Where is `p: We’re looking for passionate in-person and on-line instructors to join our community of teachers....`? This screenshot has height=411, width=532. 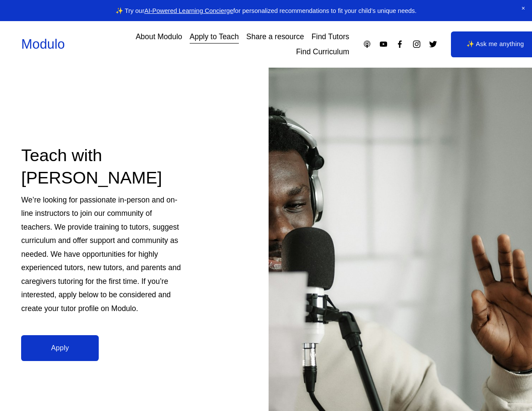 p: We’re looking for passionate in-person and on-line instructors to join our community of teachers.... is located at coordinates (101, 254).